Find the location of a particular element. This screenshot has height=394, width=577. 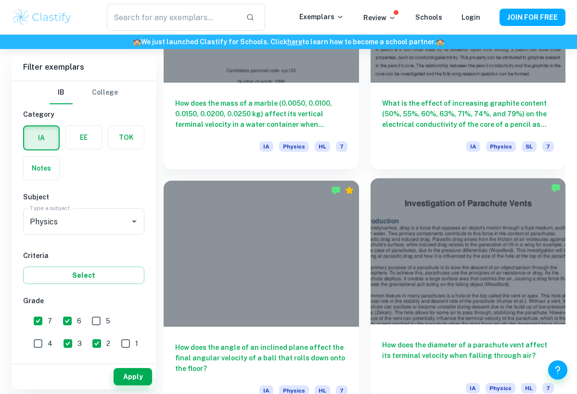

h6: We just launched Clastify for Schools. Click to learn how to become a school partner. is located at coordinates (288, 42).